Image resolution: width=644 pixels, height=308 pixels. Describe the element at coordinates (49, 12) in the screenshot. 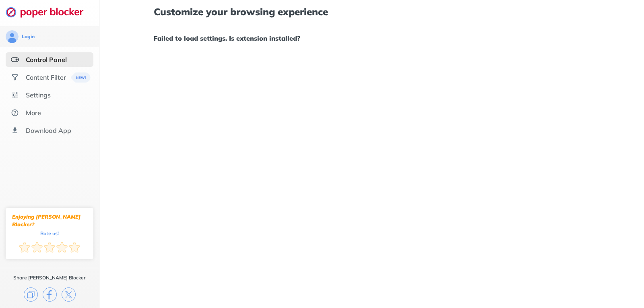

I see `img: logo-webpage.svg` at that location.